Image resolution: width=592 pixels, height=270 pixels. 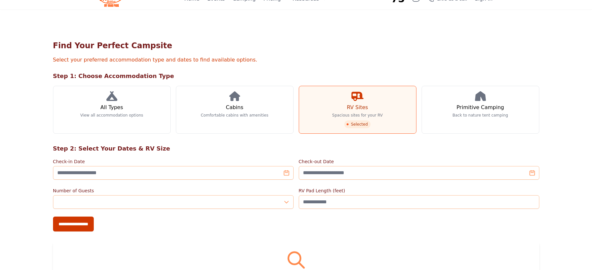 What do you see at coordinates (234, 107) in the screenshot?
I see `h3: Cabins` at bounding box center [234, 107].